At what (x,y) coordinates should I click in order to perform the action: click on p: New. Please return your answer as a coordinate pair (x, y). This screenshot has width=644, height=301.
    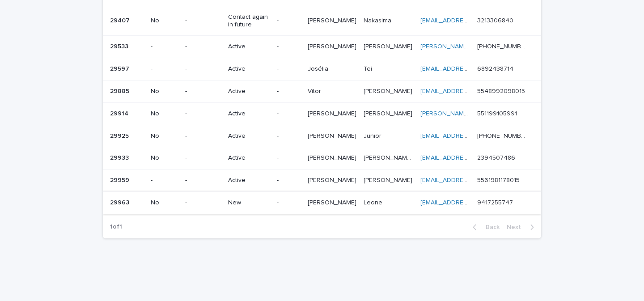
    Looking at the image, I should click on (249, 203).